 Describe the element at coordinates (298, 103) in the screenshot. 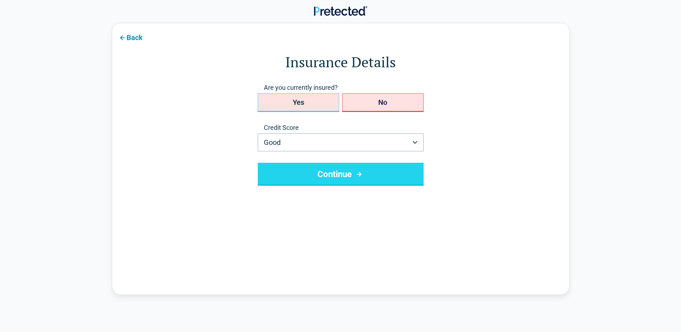

I see `button: Yes` at that location.